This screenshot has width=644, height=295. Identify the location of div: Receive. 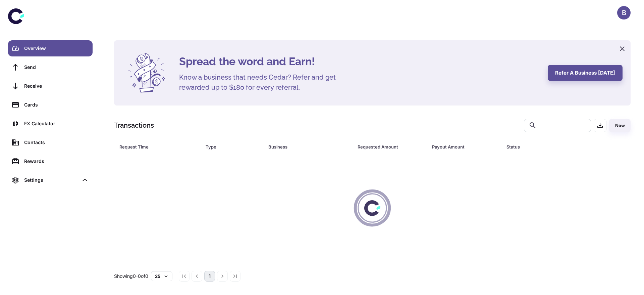
(56, 86).